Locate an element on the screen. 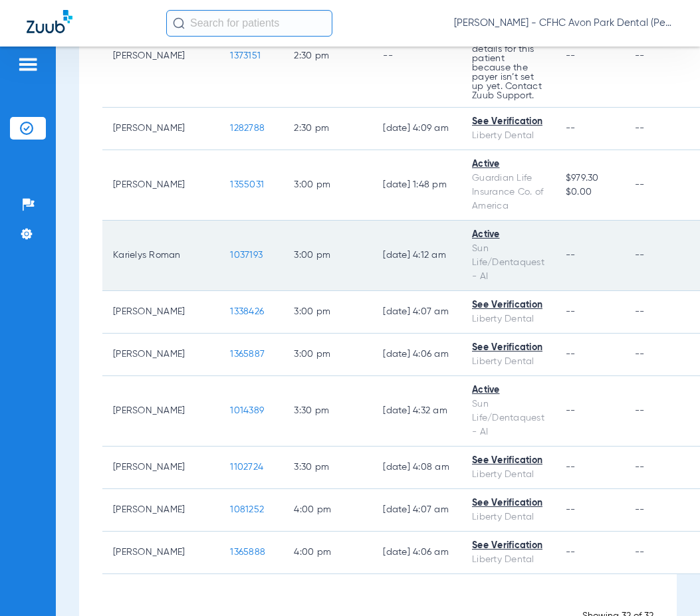 Image resolution: width=700 pixels, height=616 pixels. input: Search for patients is located at coordinates (249, 23).